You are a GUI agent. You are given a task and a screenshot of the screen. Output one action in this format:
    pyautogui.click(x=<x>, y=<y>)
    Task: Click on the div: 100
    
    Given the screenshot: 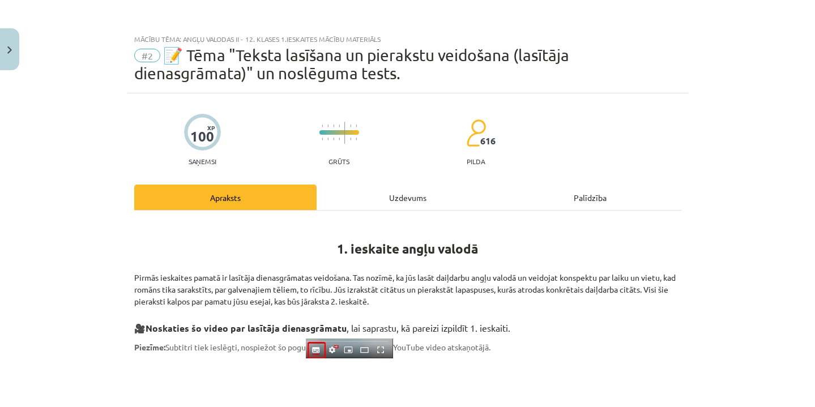 What is the action you would take?
    pyautogui.click(x=202, y=136)
    